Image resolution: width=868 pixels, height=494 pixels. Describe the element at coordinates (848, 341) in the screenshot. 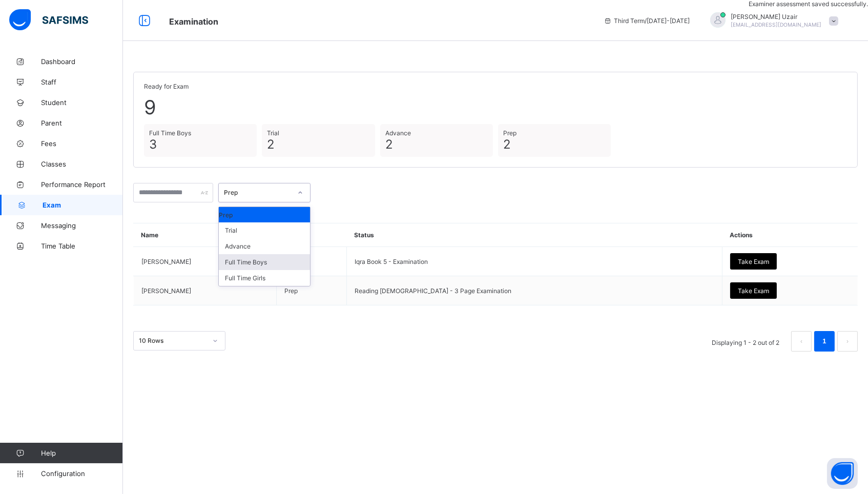

I see `button: next page` at that location.